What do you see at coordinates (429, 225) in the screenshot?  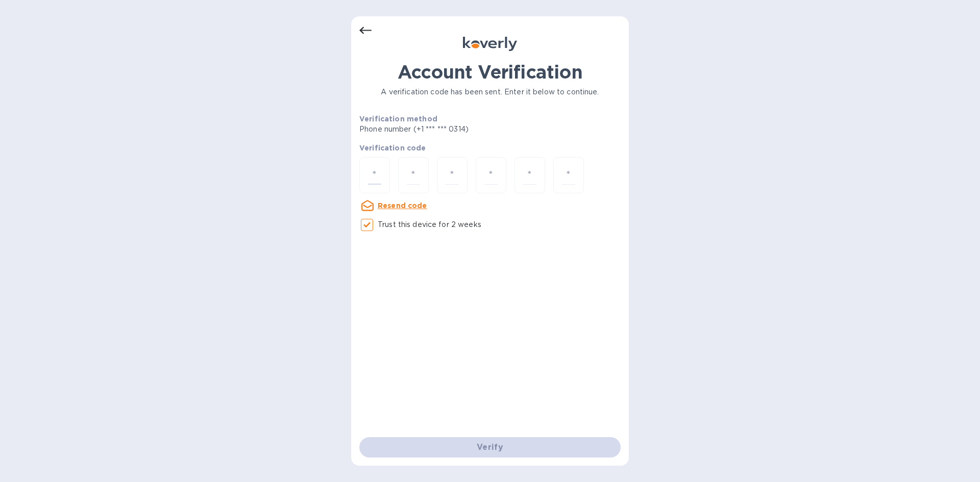 I see `p: Trust this device for 2 weeks` at bounding box center [429, 225].